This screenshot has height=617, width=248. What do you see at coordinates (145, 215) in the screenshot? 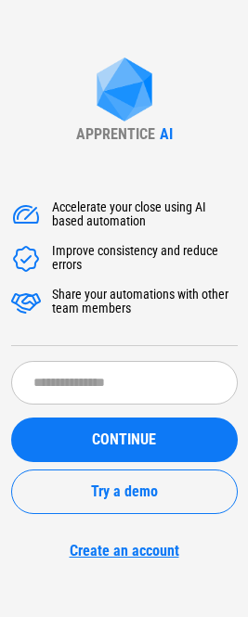
I see `div: Accelerate your close using AI based automation` at bounding box center [145, 215].